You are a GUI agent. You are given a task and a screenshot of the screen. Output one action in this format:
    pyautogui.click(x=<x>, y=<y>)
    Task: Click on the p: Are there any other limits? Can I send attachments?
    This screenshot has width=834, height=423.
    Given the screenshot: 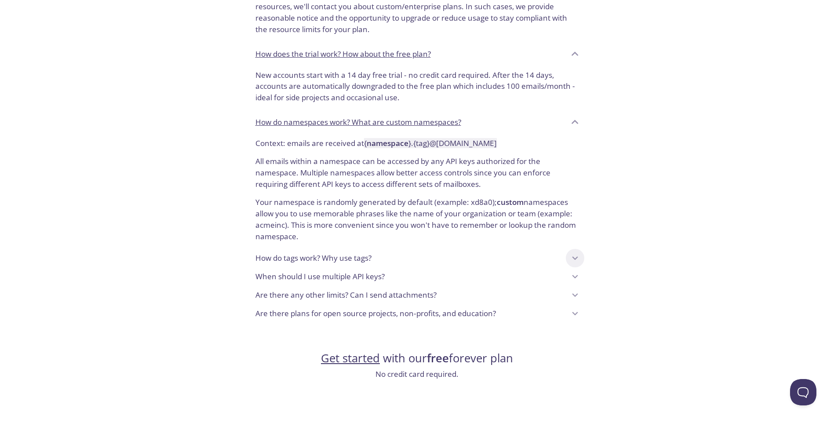 What is the action you would take?
    pyautogui.click(x=346, y=295)
    